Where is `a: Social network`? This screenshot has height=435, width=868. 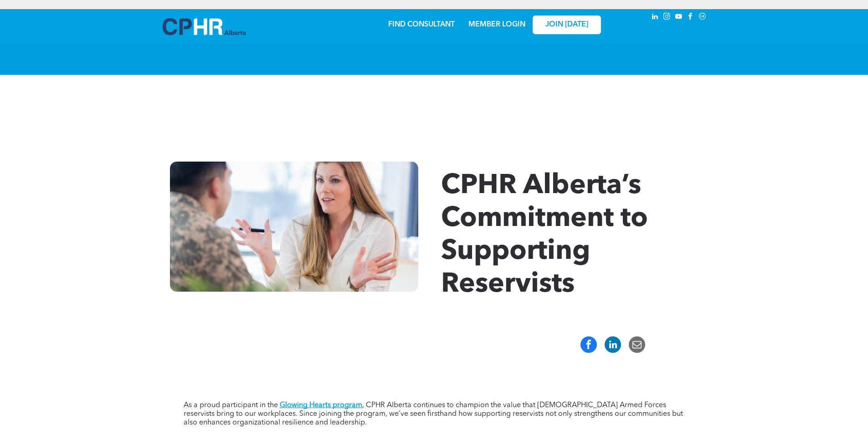
a: Social network is located at coordinates (703, 17).